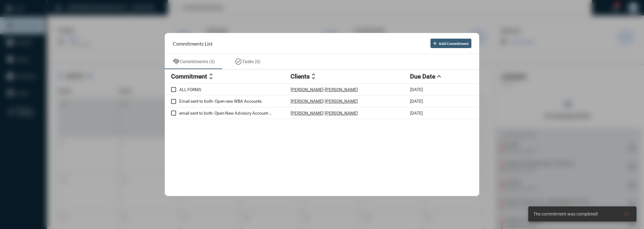 This screenshot has height=229, width=644. I want to click on p: Email sent to both- Open new WBA Accounts, so click(235, 101).